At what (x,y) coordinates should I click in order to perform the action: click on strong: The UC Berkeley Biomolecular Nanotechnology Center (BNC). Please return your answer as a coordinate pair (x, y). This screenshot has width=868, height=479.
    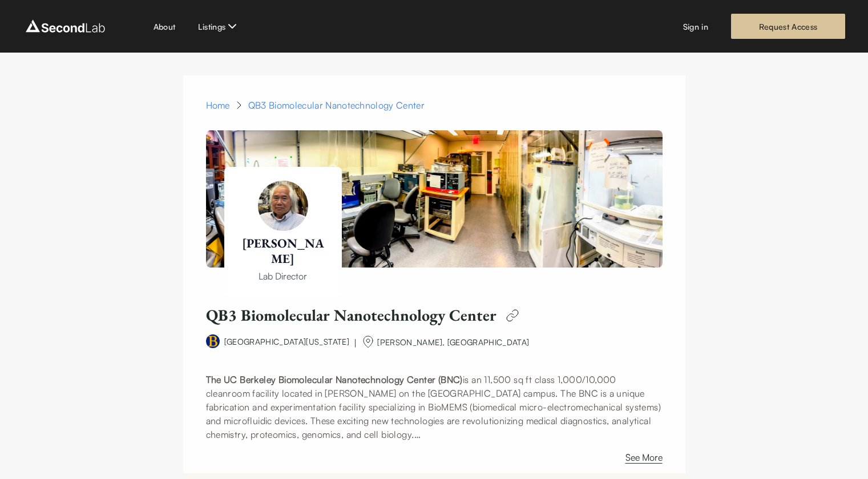
    Looking at the image, I should click on (335, 379).